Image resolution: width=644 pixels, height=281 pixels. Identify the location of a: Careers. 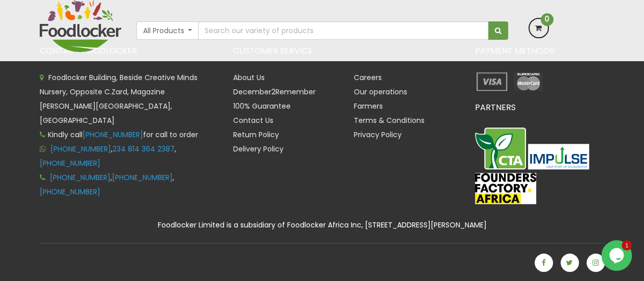
(368, 77).